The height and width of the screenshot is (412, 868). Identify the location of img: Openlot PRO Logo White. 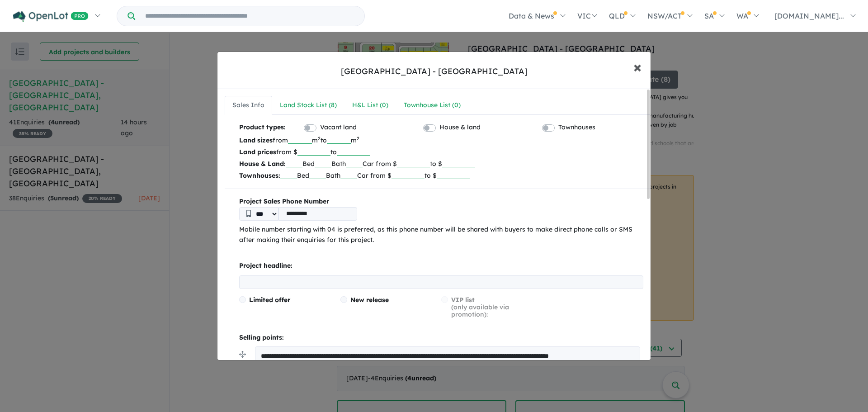
(51, 16).